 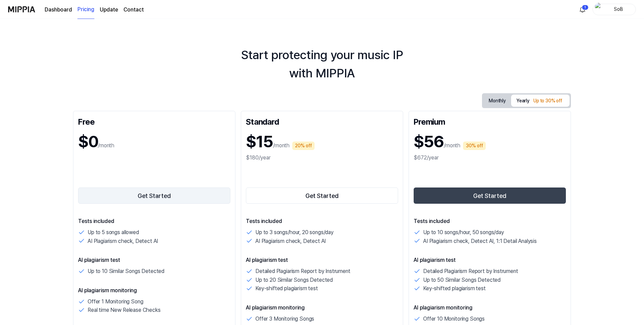 I want to click on h1: $56, so click(x=429, y=142).